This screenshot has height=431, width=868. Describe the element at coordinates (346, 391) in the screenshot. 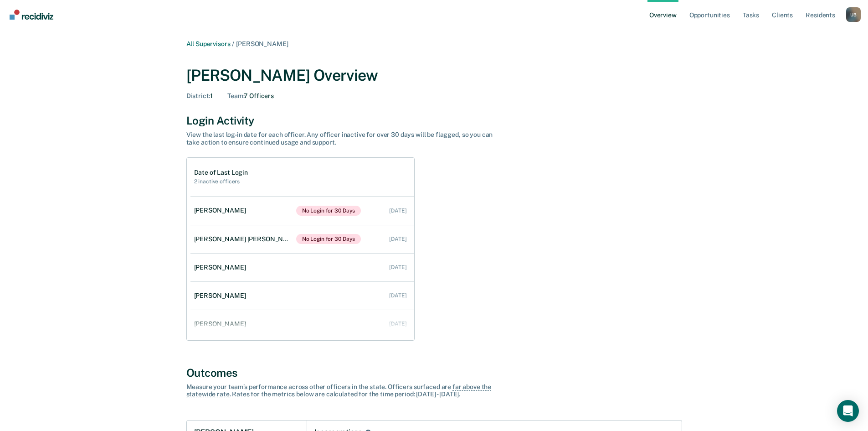

I see `div: Measure your team’s performance across other officer s in the state. Officer s surfaced are . Rat...` at that location.